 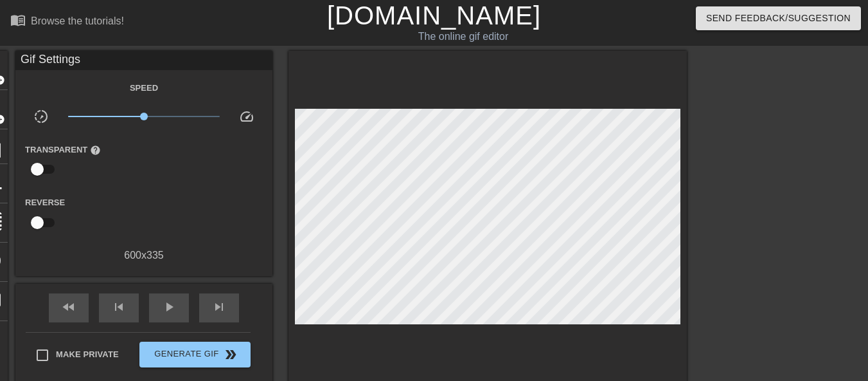 What do you see at coordinates (95, 150) in the screenshot?
I see `span: help` at bounding box center [95, 150].